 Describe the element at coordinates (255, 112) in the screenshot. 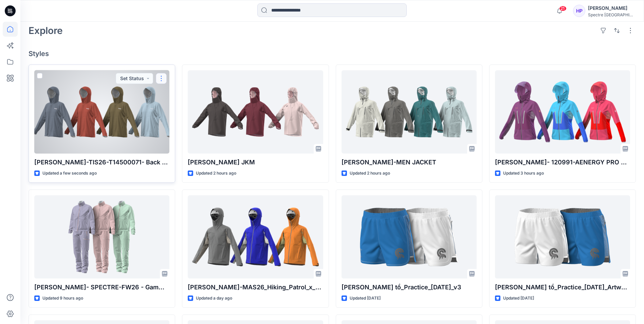

I see `a: Phuong Nguyen - Thundershell JKM` at that location.